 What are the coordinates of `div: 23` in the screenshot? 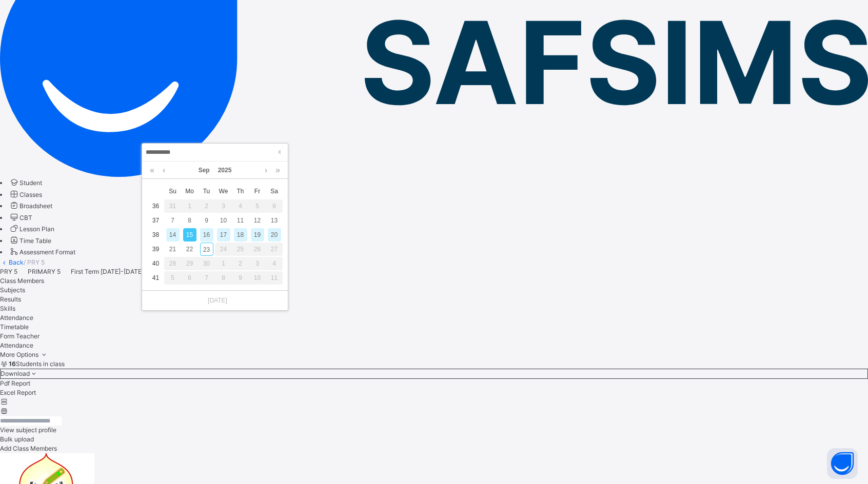 It's located at (207, 249).